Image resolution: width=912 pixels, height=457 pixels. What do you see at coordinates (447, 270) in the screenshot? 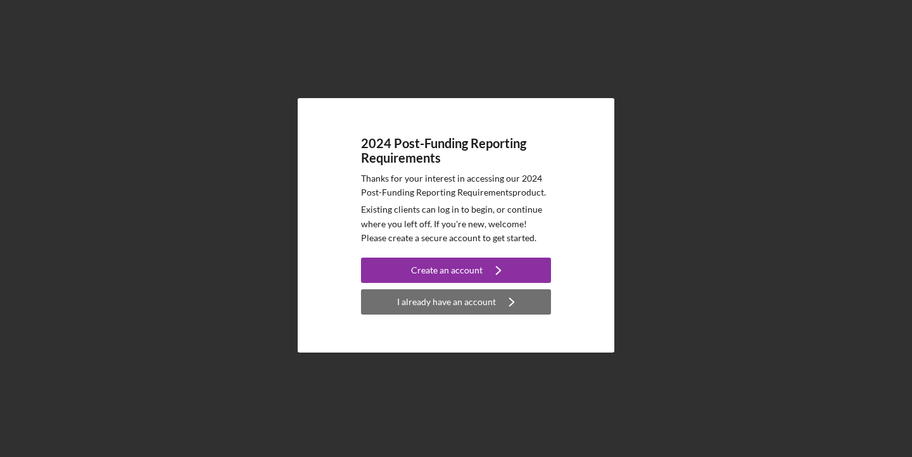
I see `div: Create an account` at bounding box center [447, 270].